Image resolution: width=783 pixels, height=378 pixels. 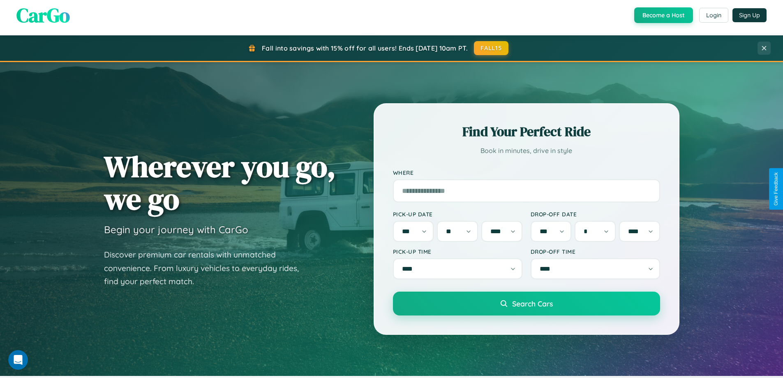 What do you see at coordinates (491, 48) in the screenshot?
I see `button: FALL15` at bounding box center [491, 48].